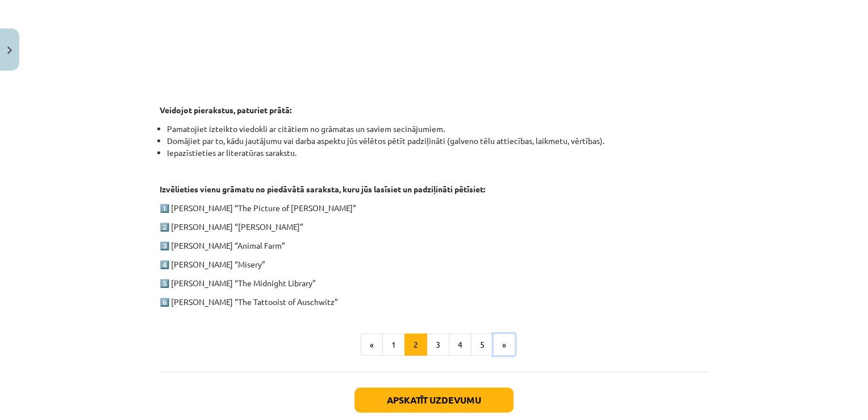 The width and height of the screenshot is (868, 420). I want to click on strong: Veidojot pierakstus, paturiet prātā:, so click(226, 110).